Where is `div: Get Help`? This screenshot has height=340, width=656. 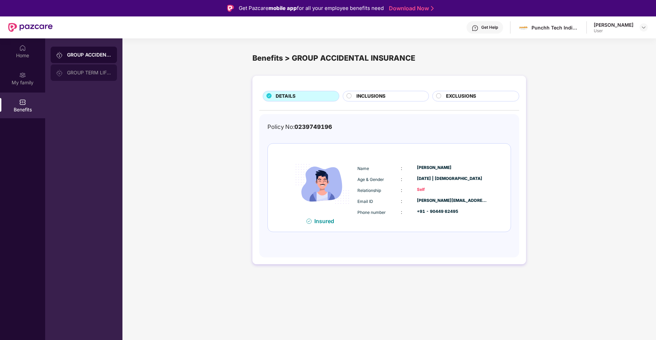 div: Get Help is located at coordinates (490, 27).